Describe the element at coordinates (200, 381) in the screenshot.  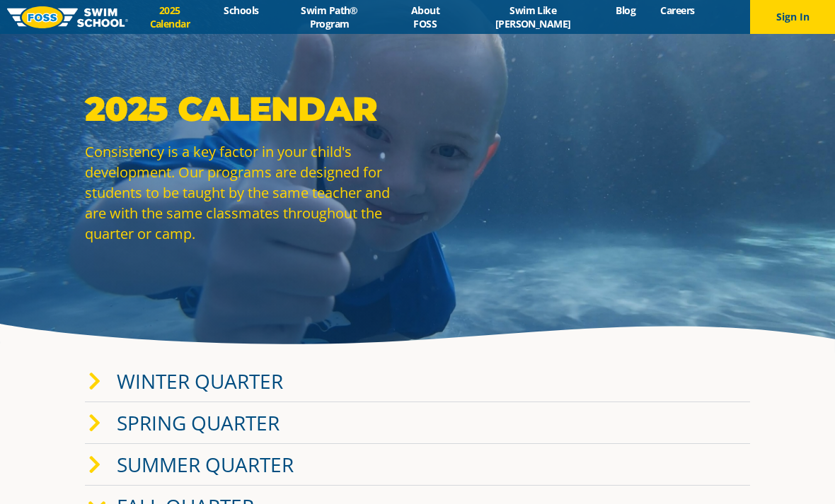
I see `a: Winter Quarter` at that location.